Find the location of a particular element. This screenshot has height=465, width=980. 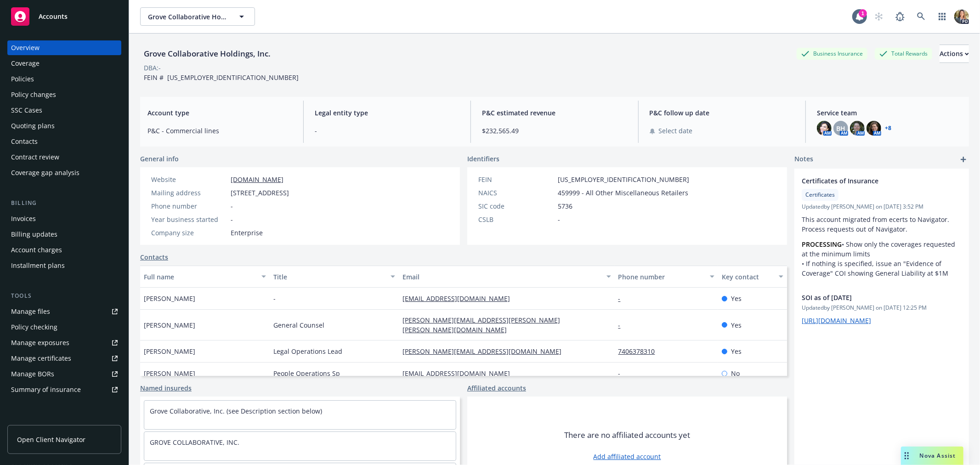

a: Billing updates is located at coordinates (64, 234).